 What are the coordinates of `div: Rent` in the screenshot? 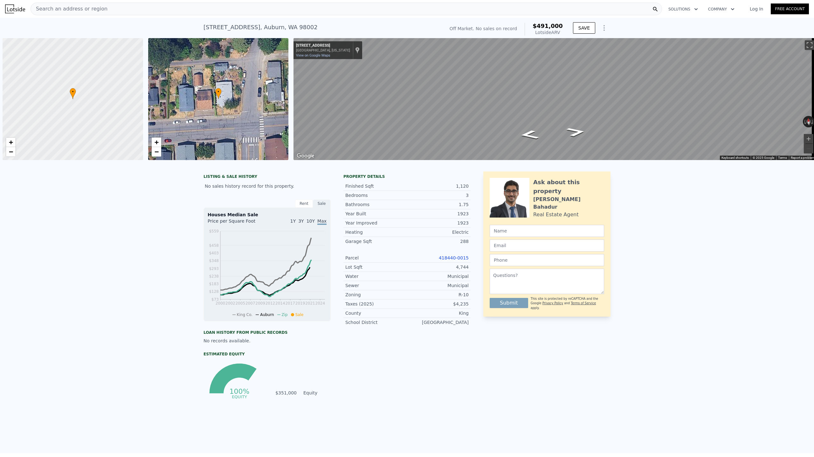 It's located at (304, 204).